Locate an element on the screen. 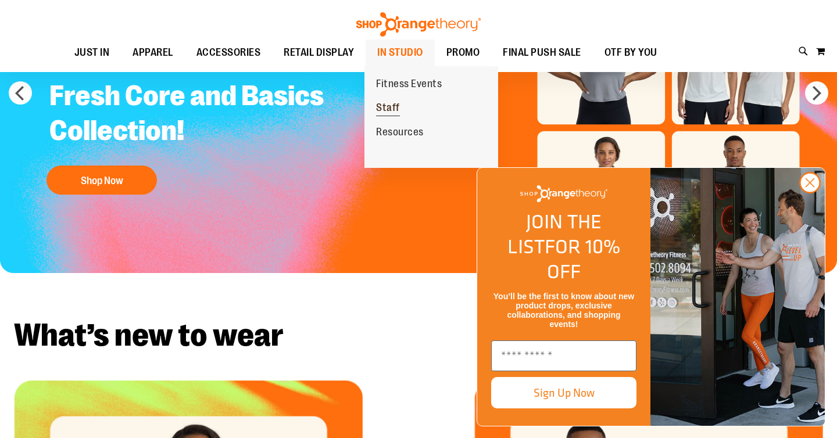  div: FLYOUT Form is located at coordinates (651, 297).